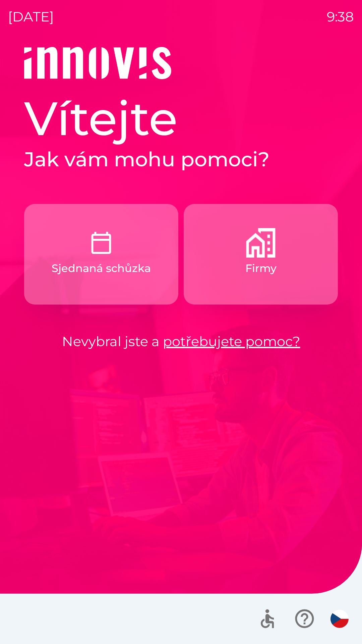 The width and height of the screenshot is (362, 644). What do you see at coordinates (340, 17) in the screenshot?
I see `p: 9:38` at bounding box center [340, 17].